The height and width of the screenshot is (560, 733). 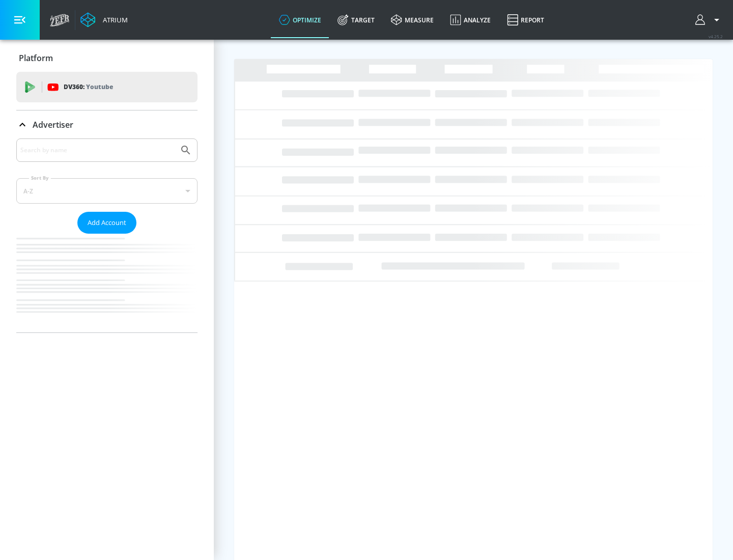 What do you see at coordinates (471, 20) in the screenshot?
I see `a: Analyze` at bounding box center [471, 20].